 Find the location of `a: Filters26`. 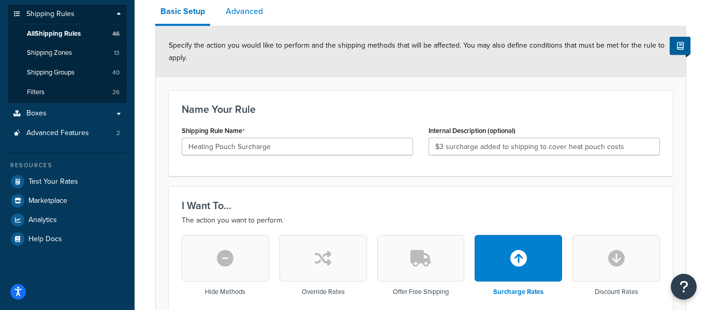

a: Filters26 is located at coordinates (67, 92).